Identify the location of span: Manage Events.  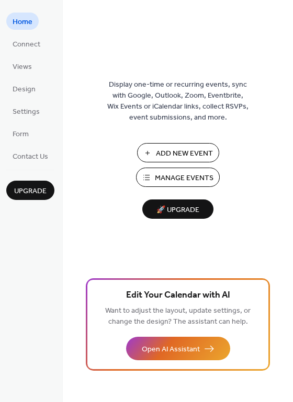
(184, 178).